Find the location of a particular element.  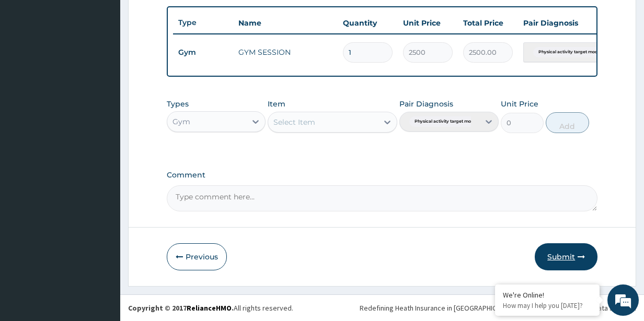

th: Name is located at coordinates (285, 23).